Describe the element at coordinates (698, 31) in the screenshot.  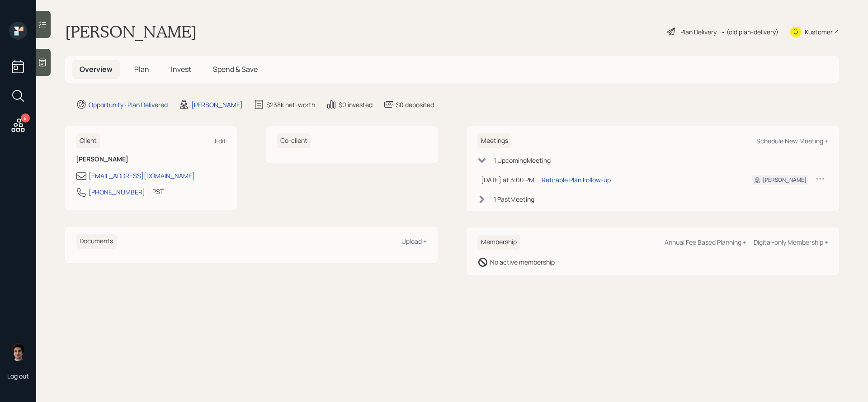
I see `div: Plan Delivery` at that location.